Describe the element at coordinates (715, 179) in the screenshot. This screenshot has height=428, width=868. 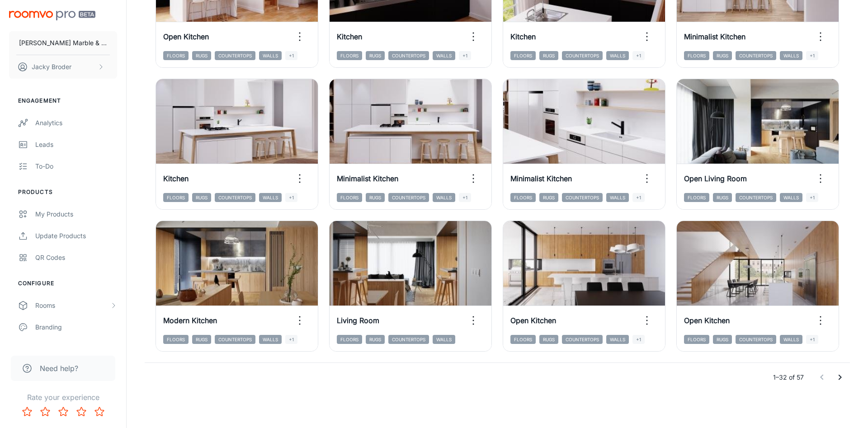
I see `h6: Open Living Room` at that location.